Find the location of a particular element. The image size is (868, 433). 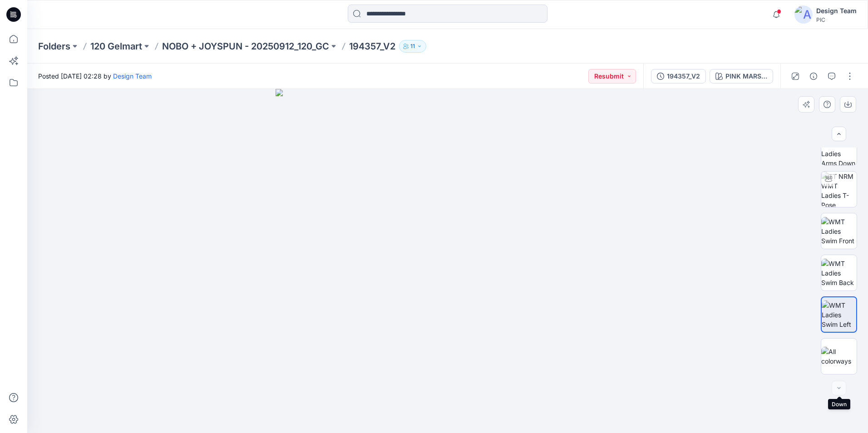

img: TT NRM WMT Ladies Arms Down is located at coordinates (839, 148).